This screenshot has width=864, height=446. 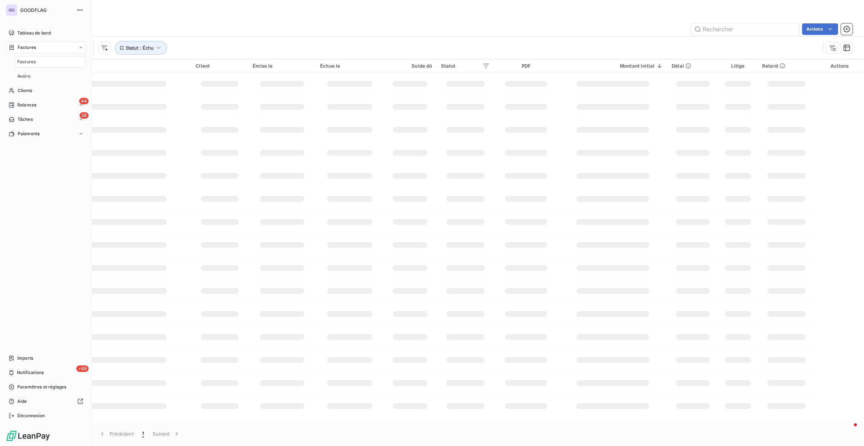 I want to click on div: GO, so click(x=12, y=10).